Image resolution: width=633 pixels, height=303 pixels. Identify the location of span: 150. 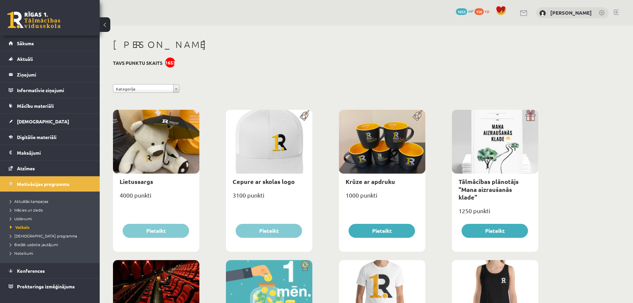
(479, 12).